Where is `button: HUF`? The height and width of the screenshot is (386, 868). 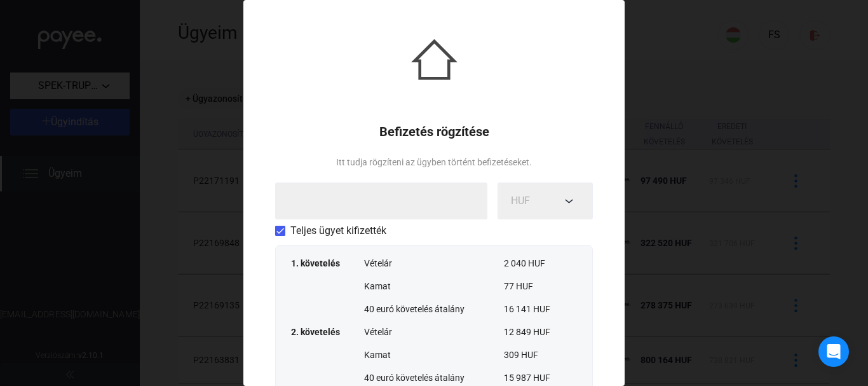
button: HUF is located at coordinates (545, 201).